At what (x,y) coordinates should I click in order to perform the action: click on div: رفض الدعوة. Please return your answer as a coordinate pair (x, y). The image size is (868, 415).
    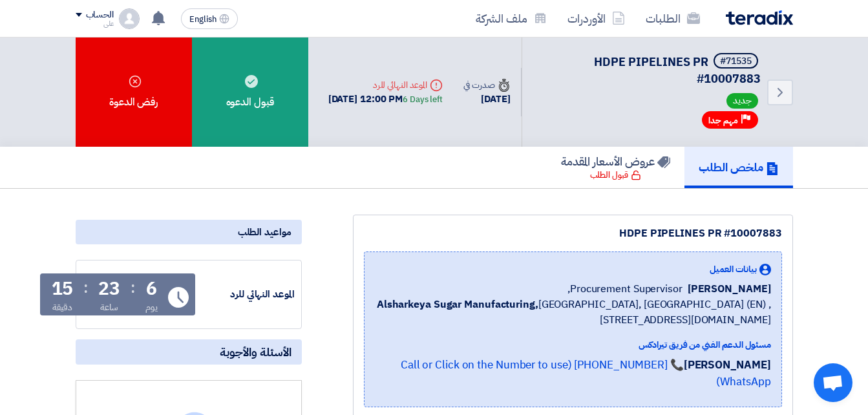
    Looking at the image, I should click on (134, 92).